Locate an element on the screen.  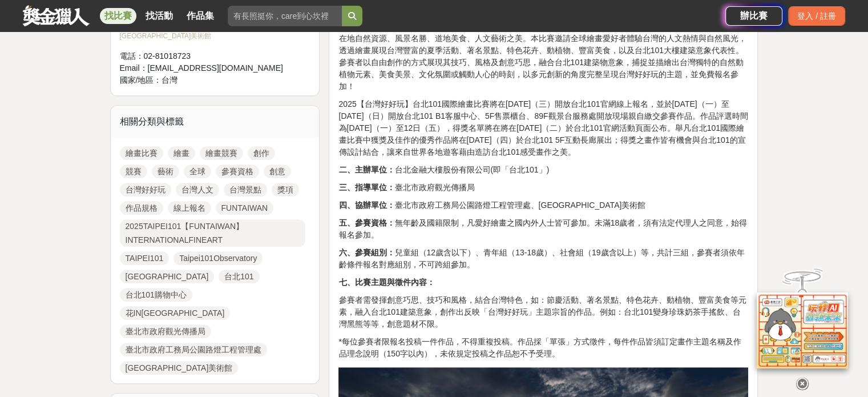
strong: 三、指導單位： is located at coordinates (367, 187).